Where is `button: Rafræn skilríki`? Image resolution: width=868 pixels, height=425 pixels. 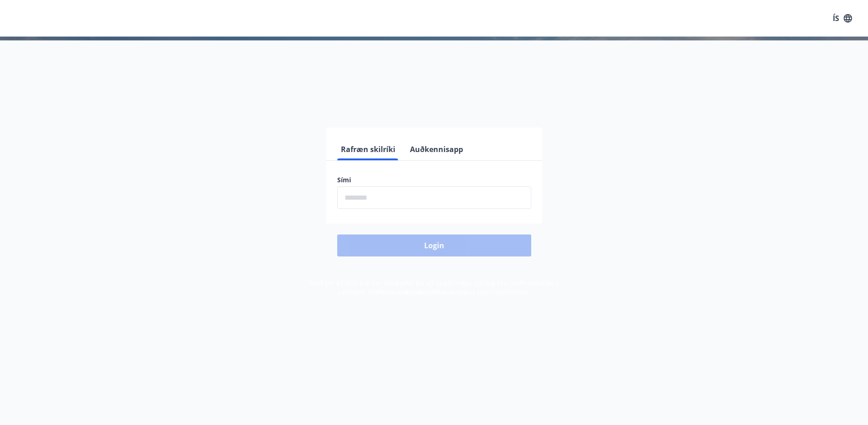 button: Rafræn skilríki is located at coordinates (368, 149).